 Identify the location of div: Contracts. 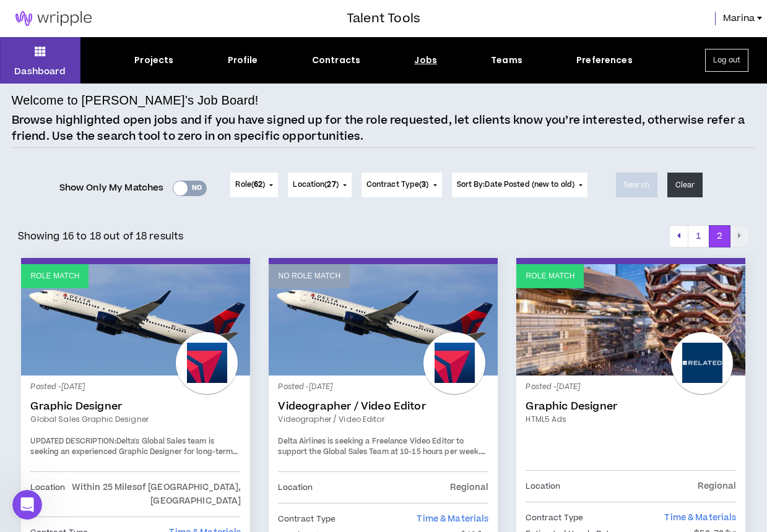
(336, 60).